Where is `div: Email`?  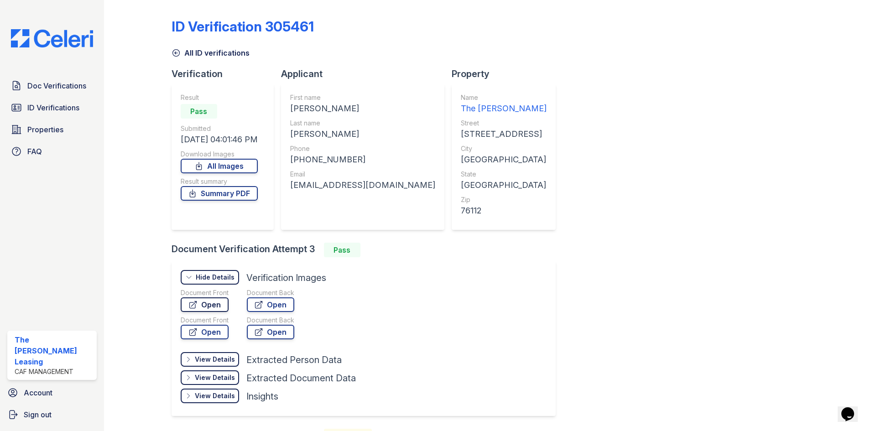 div: Email is located at coordinates (363, 174).